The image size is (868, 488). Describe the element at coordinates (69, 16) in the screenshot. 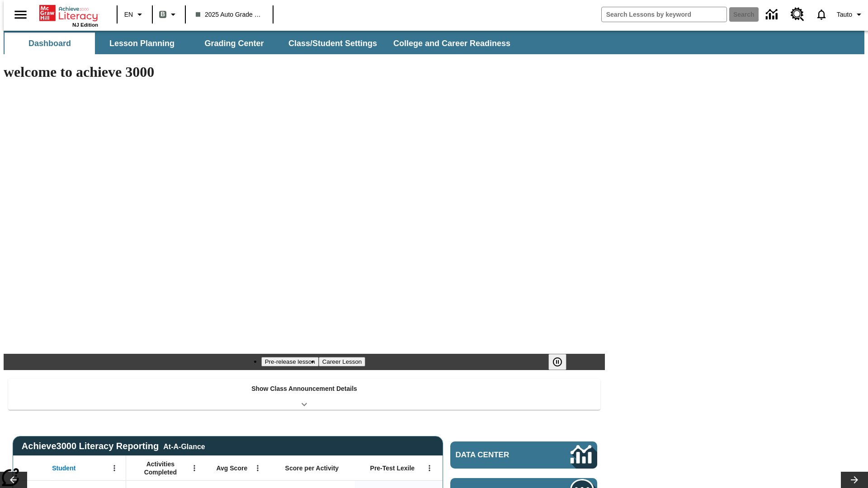

I see `div: Home` at that location.